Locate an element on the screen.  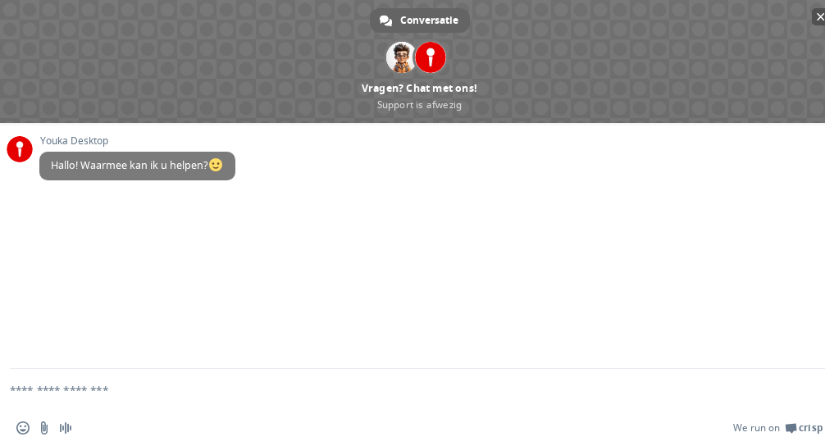
span: Conversatie is located at coordinates (429, 21).